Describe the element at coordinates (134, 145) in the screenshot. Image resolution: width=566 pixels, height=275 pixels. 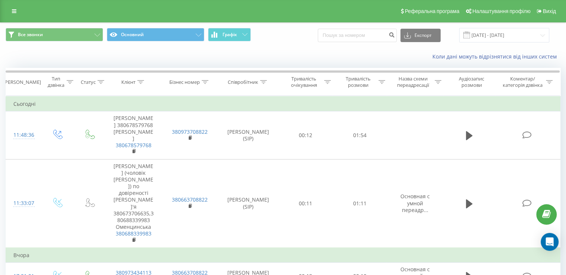
I see `a: 380678579768` at that location.